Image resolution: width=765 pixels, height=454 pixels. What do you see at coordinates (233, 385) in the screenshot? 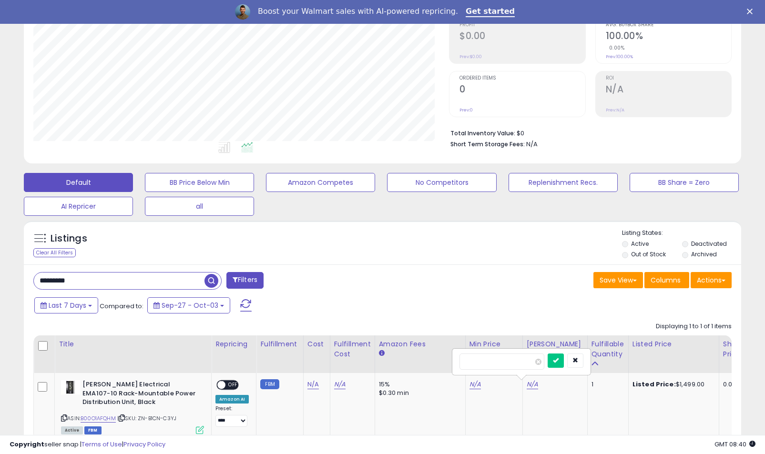
I see `span: OFF` at bounding box center [233, 385].